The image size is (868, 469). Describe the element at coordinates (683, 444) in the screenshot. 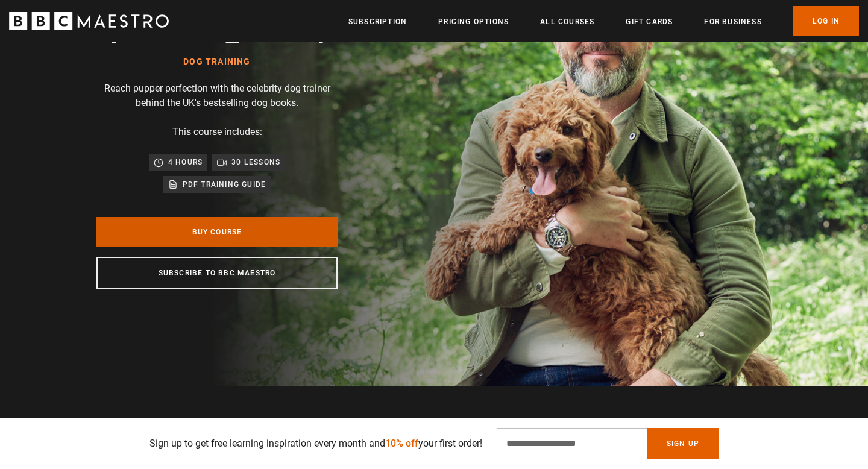

I see `button: Sign Up` at that location.